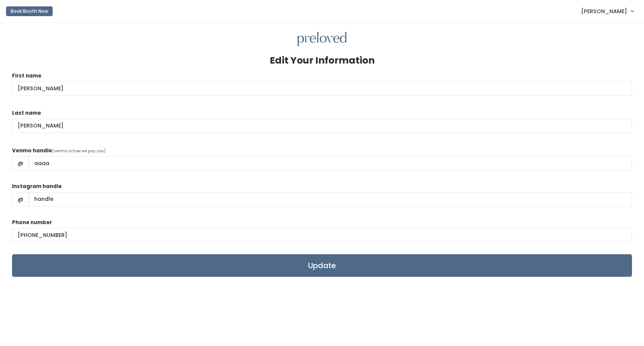 The height and width of the screenshot is (346, 644). I want to click on label: Instagram handle, so click(37, 187).